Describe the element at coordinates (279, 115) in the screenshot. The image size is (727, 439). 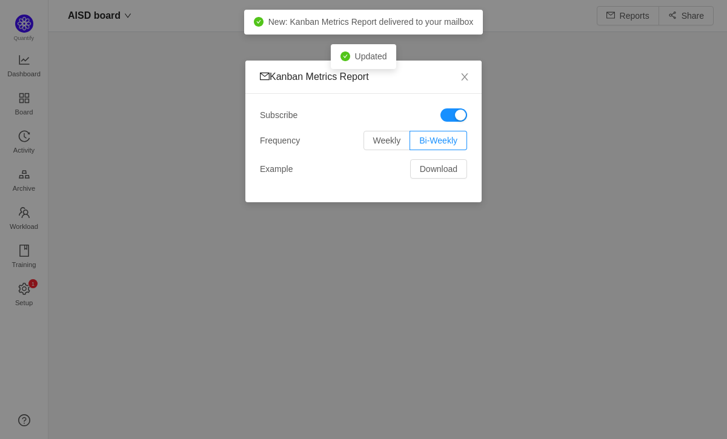
I see `span: Subscribe` at that location.